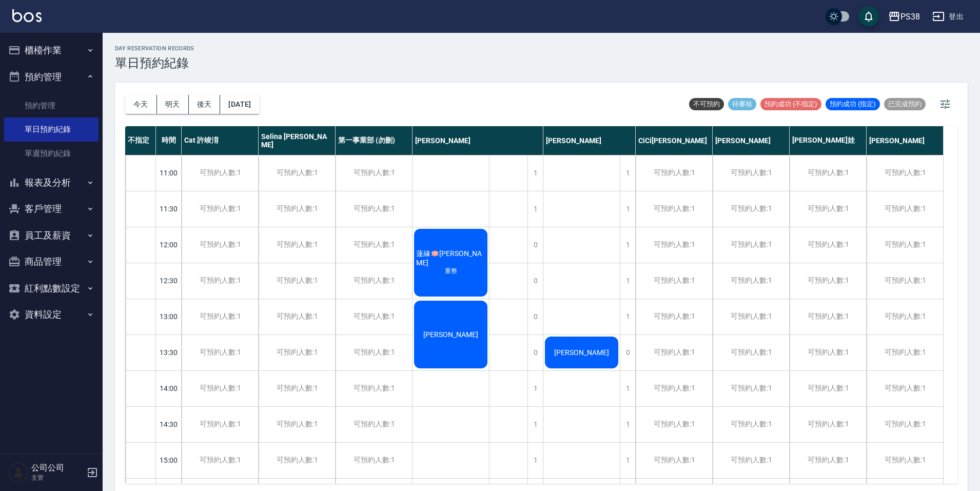 This screenshot has height=491, width=980. I want to click on div: PS38, so click(910, 16).